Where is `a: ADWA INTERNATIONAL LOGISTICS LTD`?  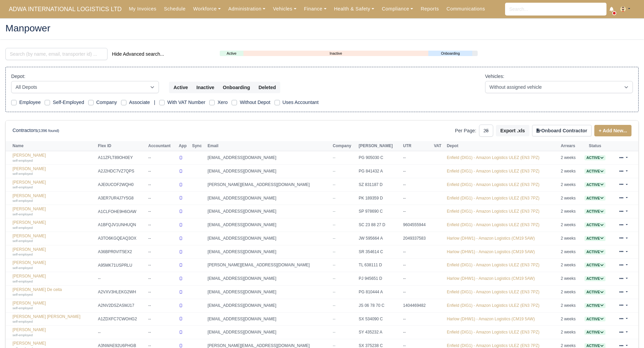
a: ADWA INTERNATIONAL LOGISTICS LTD is located at coordinates (65, 9).